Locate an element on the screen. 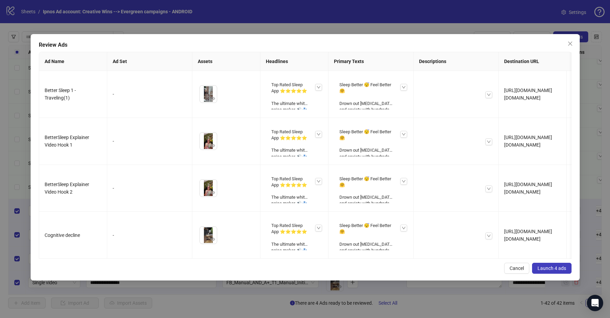 The width and height of the screenshot is (610, 318). th: Primary Texts is located at coordinates (371, 61).